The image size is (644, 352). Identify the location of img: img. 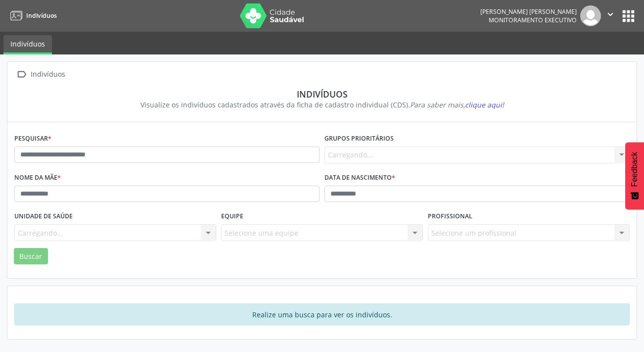
(591, 16).